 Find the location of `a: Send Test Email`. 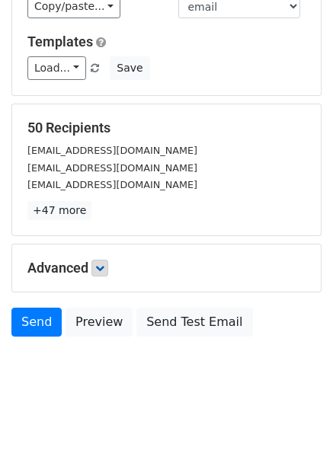

a: Send Test Email is located at coordinates (194, 322).